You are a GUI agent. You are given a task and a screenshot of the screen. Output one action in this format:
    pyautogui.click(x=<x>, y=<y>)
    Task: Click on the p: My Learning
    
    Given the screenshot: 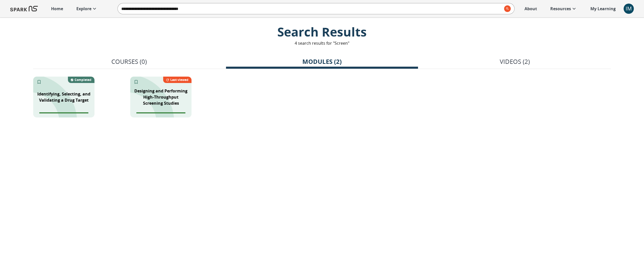 What is the action you would take?
    pyautogui.click(x=603, y=9)
    